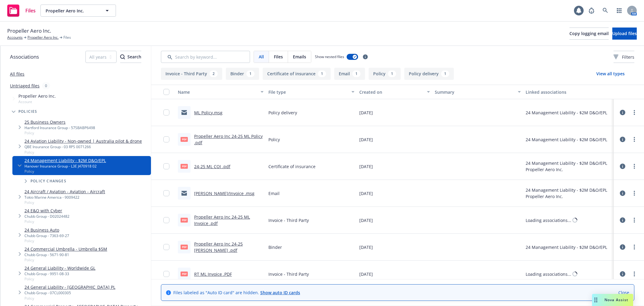  Describe the element at coordinates (222, 220) in the screenshot. I see `a: Propeller Aero Inc 24-25 ML Invoice .pdf` at that location.